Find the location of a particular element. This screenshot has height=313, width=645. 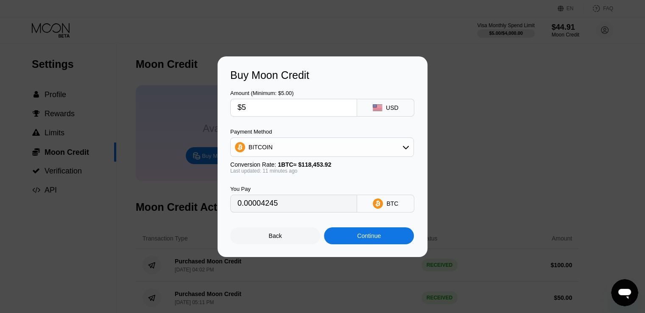

div: Payment Method is located at coordinates (322, 131).